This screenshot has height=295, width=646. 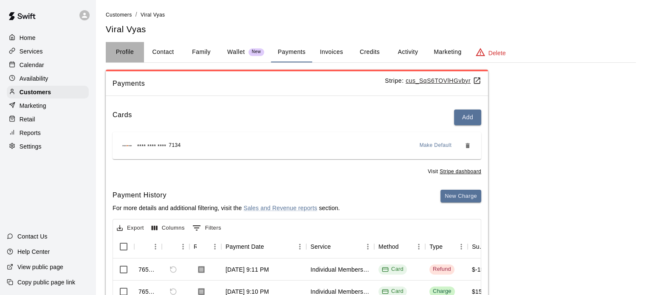 What do you see at coordinates (468, 146) in the screenshot?
I see `button: Remove` at bounding box center [468, 146].